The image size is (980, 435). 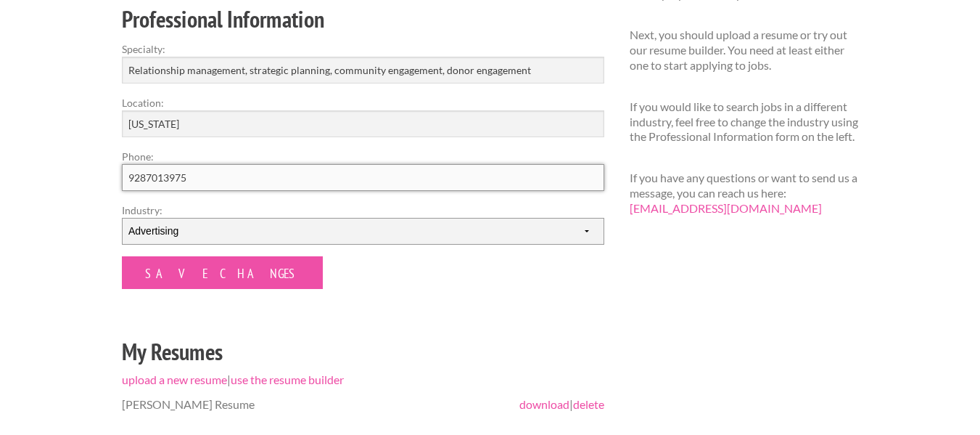 What do you see at coordinates (744, 50) in the screenshot?
I see `p: Next, you should upload a resume or try out our resume builder. You need at least either one to s...` at bounding box center [744, 50].